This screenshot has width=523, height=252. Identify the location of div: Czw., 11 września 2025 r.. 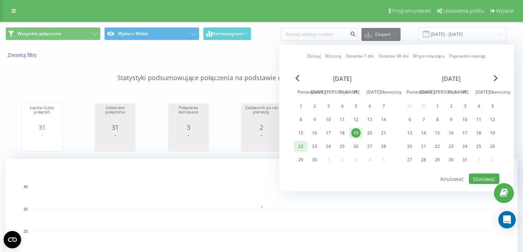
(342, 120).